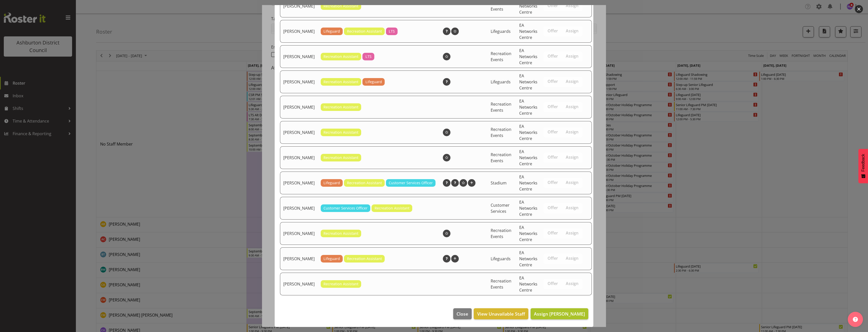 Image resolution: width=868 pixels, height=332 pixels. What do you see at coordinates (498, 183) in the screenshot?
I see `span: Stadium` at bounding box center [498, 183].